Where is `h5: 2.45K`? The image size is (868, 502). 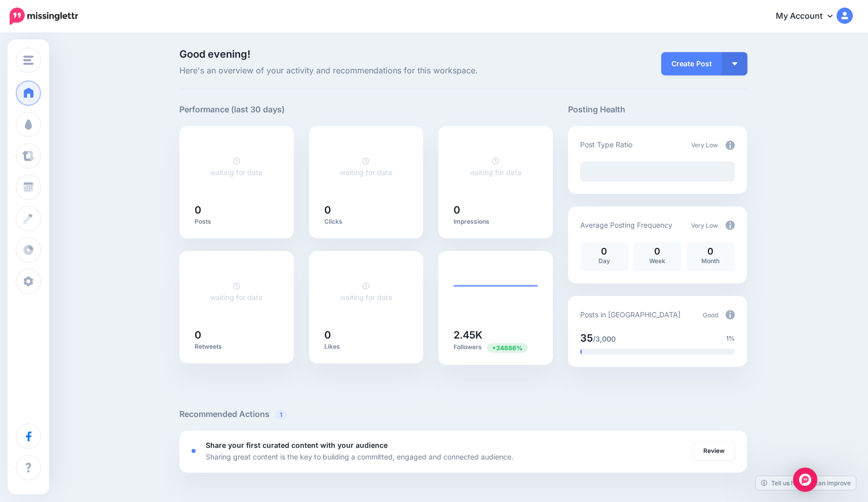 h5: 2.45K is located at coordinates (496, 335).